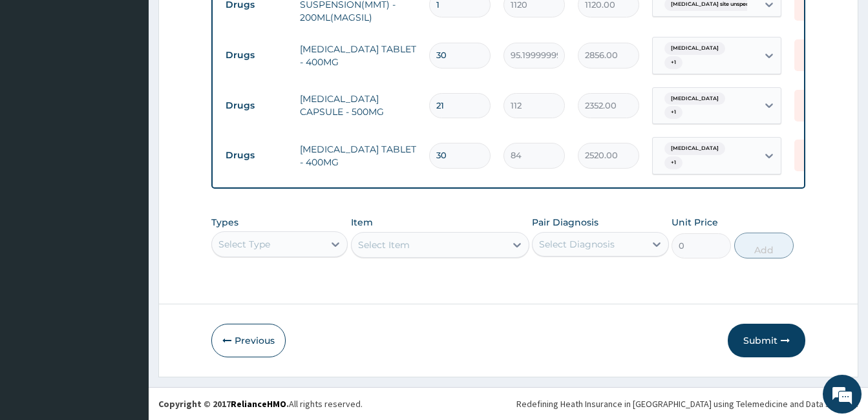 The width and height of the screenshot is (868, 420). Describe the element at coordinates (362, 222) in the screenshot. I see `label: Item` at that location.